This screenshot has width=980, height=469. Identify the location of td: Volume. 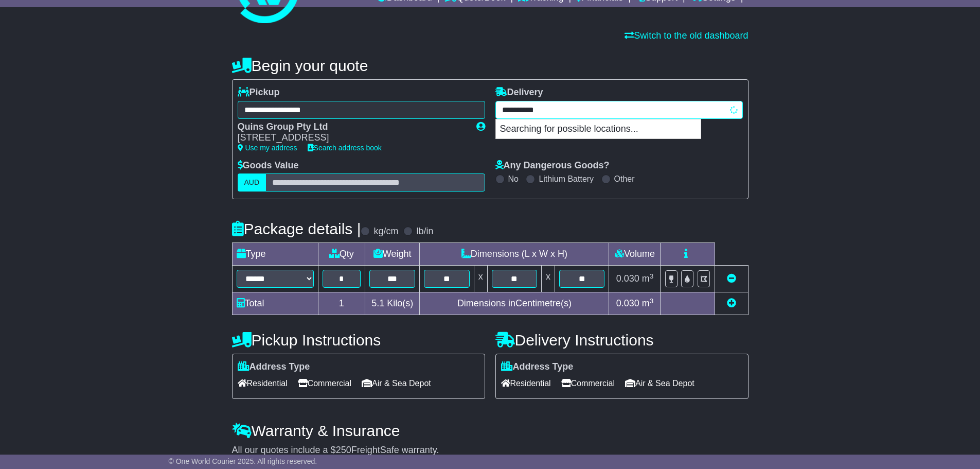
(635, 254).